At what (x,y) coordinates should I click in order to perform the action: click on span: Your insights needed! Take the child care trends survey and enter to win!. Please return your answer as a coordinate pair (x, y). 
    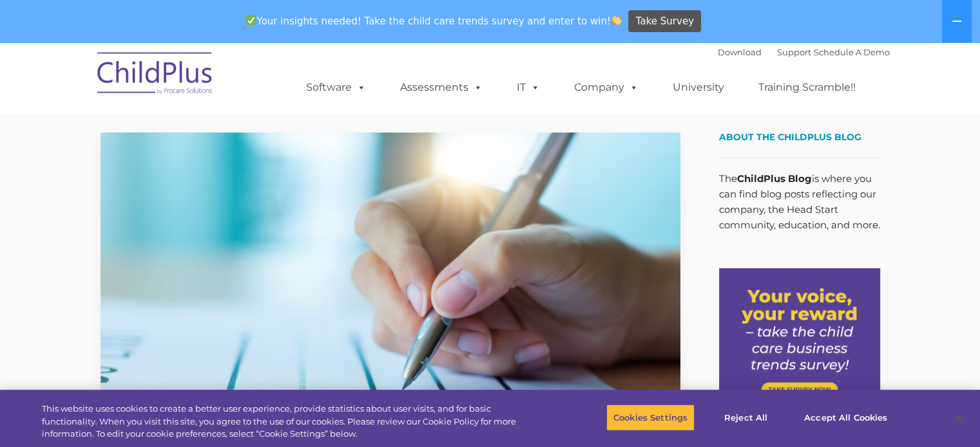
    Looking at the image, I should click on (433, 20).